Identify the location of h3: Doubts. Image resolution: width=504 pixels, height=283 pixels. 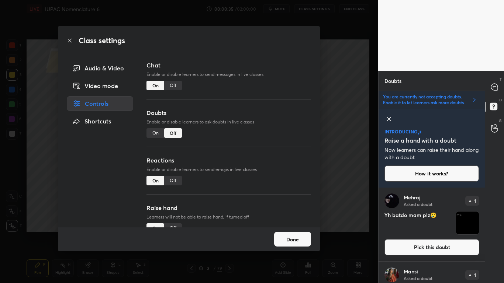
(229, 113).